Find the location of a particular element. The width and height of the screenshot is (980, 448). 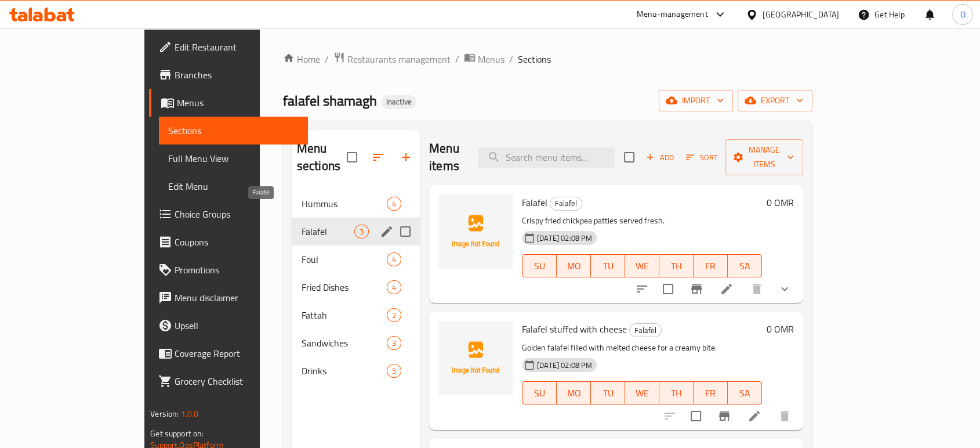

div: Menu-management is located at coordinates (672, 15).